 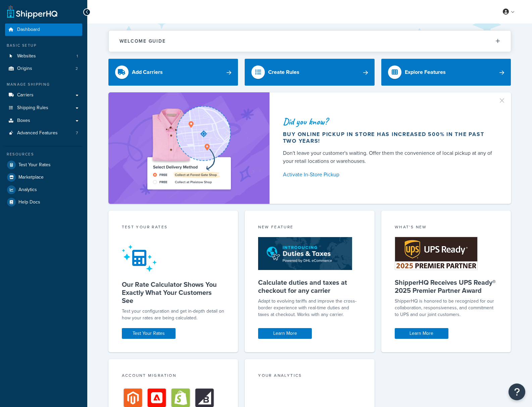 What do you see at coordinates (44, 190) in the screenshot?
I see `li: Analytics` at bounding box center [44, 190].